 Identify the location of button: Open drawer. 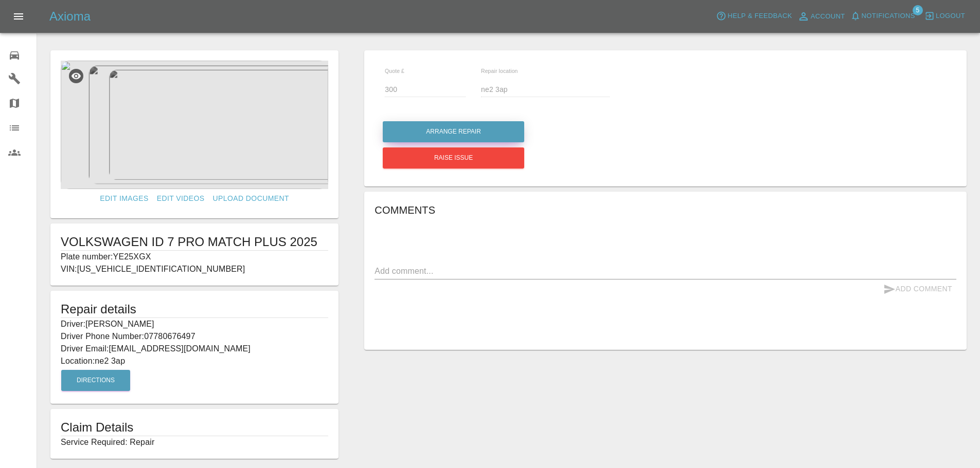
(19, 16).